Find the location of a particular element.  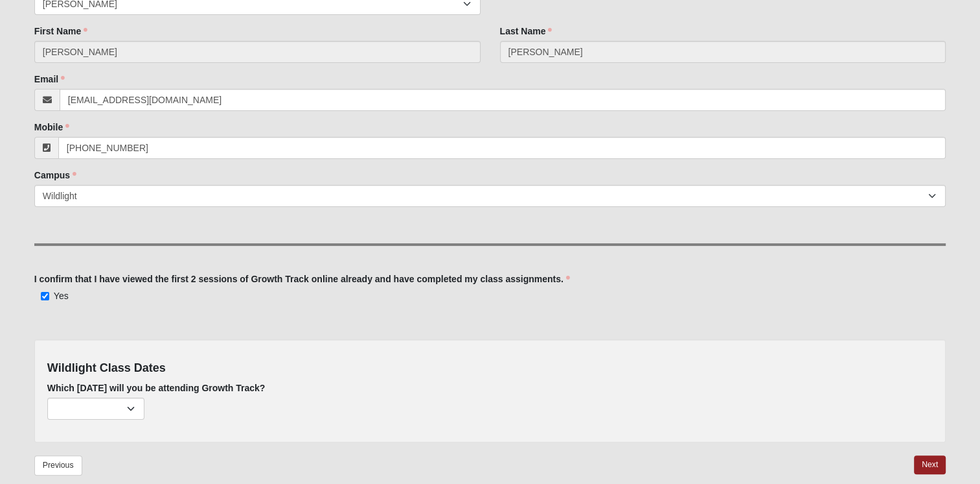

span: Yes is located at coordinates (61, 296).